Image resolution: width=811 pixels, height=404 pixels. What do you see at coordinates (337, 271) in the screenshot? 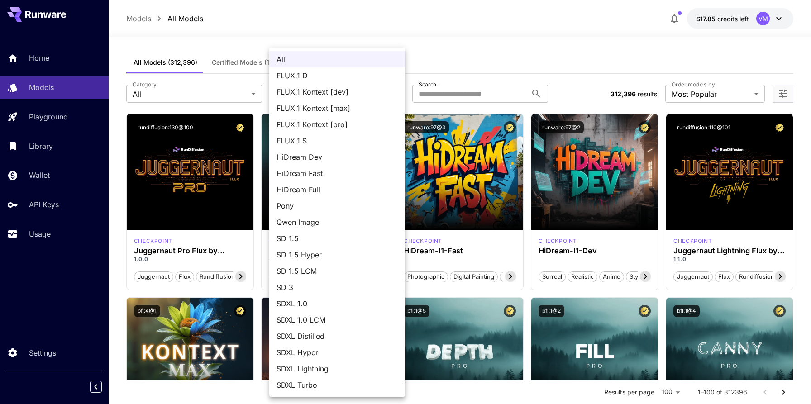
I see `span: SD 1.5 LCM` at bounding box center [337, 271].